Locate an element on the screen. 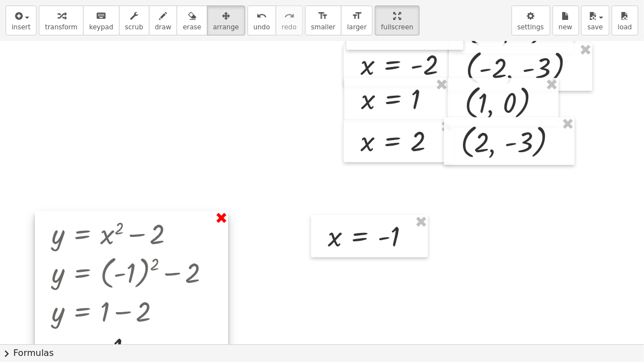 This screenshot has width=644, height=362. span: scrub is located at coordinates (134, 27).